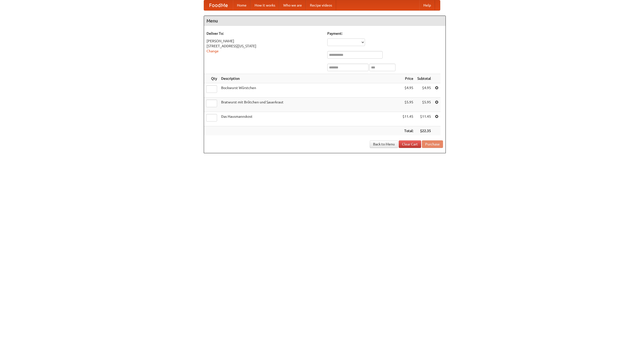 The image size is (644, 356). Describe the element at coordinates (408, 131) in the screenshot. I see `th: Total:` at that location.